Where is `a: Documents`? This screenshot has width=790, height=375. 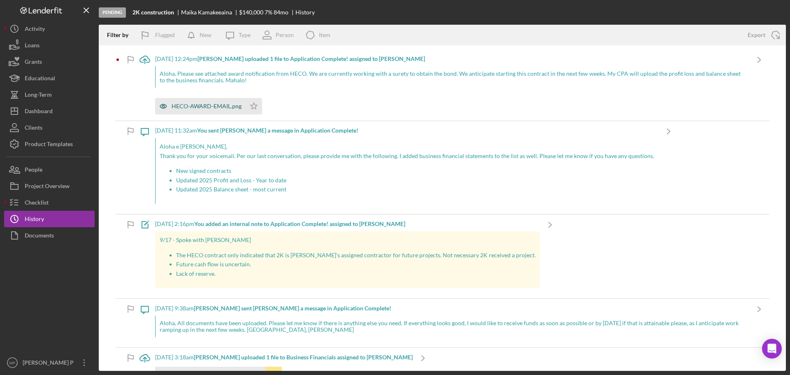 a: Documents is located at coordinates (49, 235).